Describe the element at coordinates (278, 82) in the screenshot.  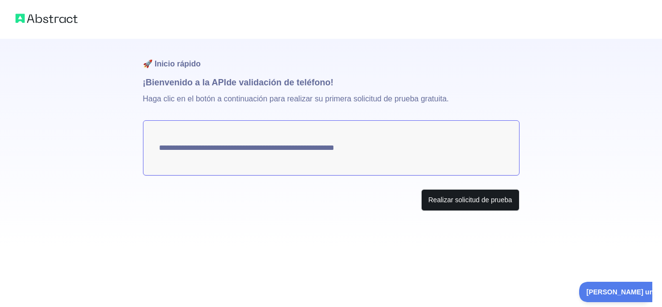
I see `font: de validación de teléfono` at that location.